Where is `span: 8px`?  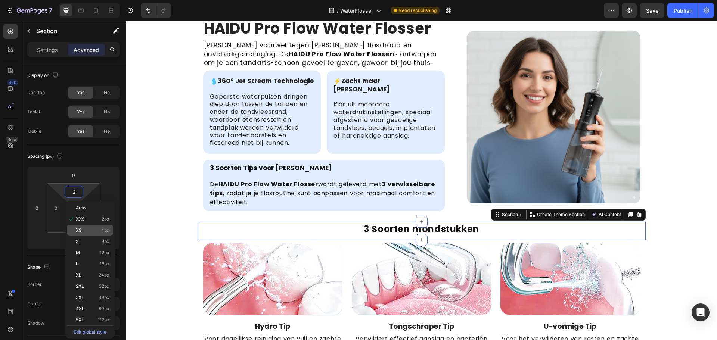 span: 8px is located at coordinates (105, 242).